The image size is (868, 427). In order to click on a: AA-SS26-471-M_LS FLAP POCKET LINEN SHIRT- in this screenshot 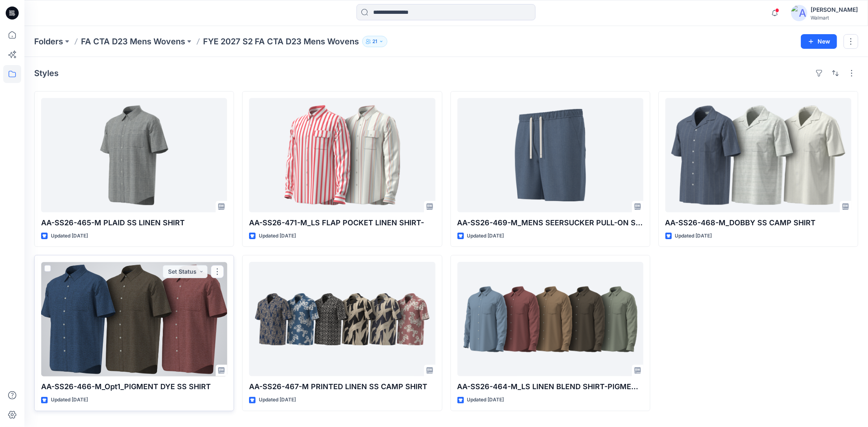, I will do `click(341, 155)`.